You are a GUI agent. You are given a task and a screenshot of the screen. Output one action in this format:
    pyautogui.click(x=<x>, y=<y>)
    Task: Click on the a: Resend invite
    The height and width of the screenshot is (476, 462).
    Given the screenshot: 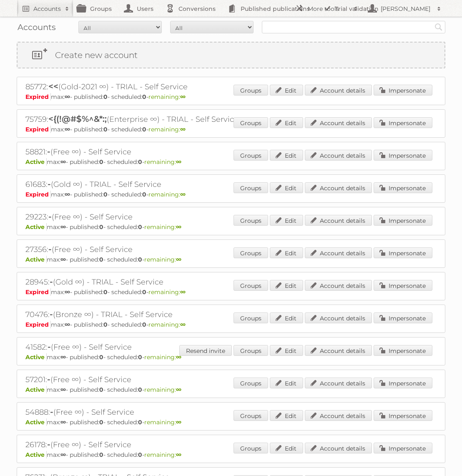 What is the action you would take?
    pyautogui.click(x=205, y=351)
    